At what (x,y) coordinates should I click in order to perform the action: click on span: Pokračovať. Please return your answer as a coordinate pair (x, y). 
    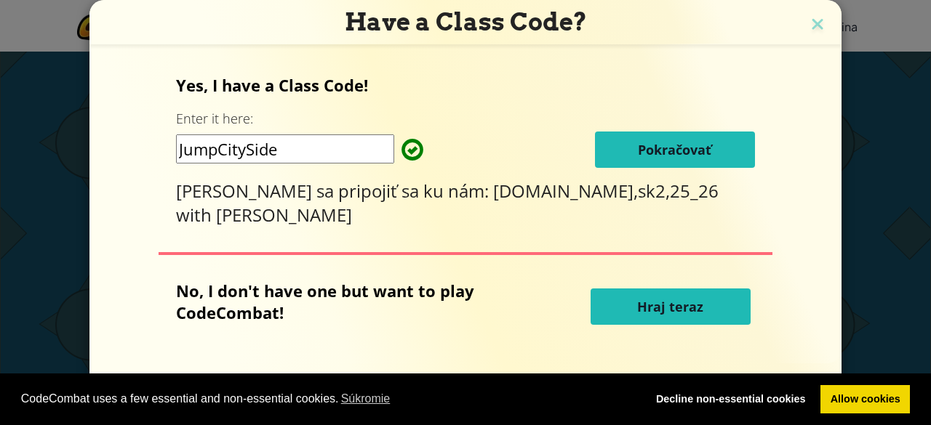
    Looking at the image, I should click on (674, 150).